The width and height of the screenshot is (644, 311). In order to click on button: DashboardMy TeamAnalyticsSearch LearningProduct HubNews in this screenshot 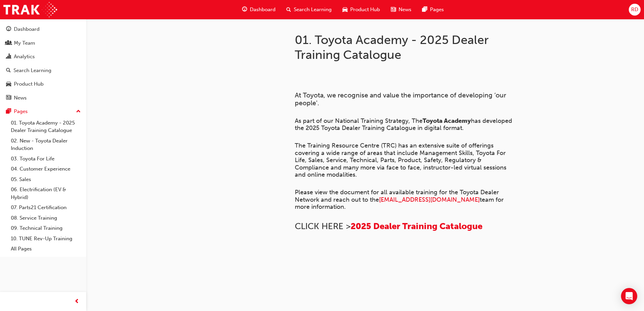, I will do `click(43, 64)`.